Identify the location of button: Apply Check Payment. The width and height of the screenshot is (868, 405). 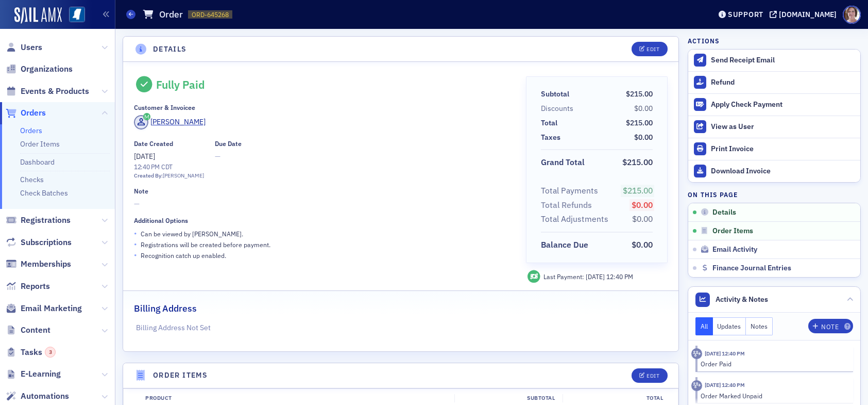
(774, 104).